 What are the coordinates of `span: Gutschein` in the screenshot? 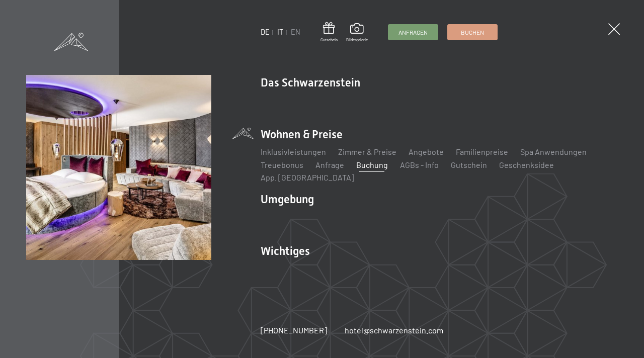 It's located at (329, 40).